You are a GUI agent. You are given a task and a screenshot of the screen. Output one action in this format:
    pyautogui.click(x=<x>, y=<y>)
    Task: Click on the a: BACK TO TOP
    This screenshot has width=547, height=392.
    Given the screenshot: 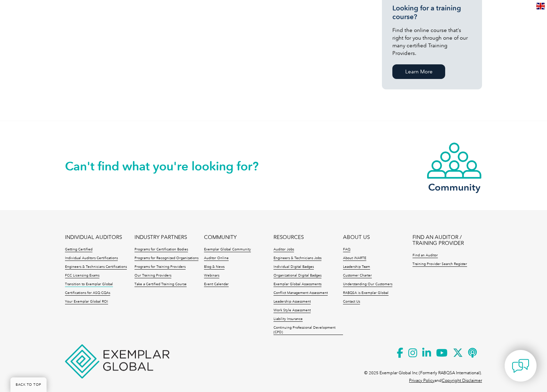 What is the action you would take?
    pyautogui.click(x=28, y=385)
    